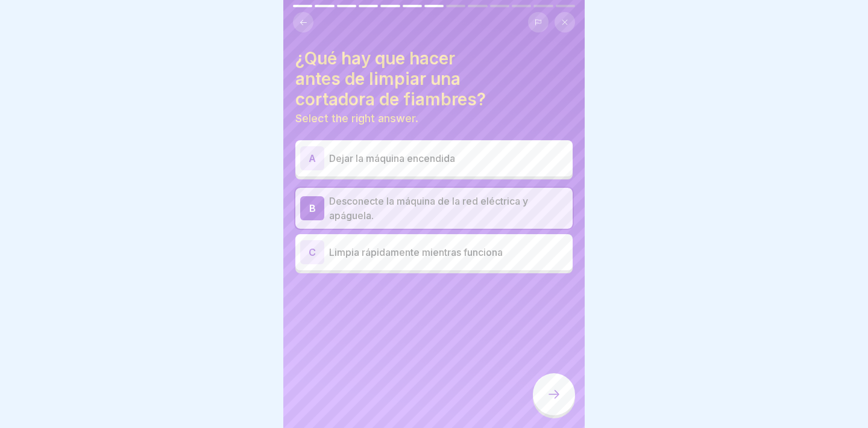 The image size is (868, 428). What do you see at coordinates (312, 158) in the screenshot?
I see `div: A` at bounding box center [312, 158].